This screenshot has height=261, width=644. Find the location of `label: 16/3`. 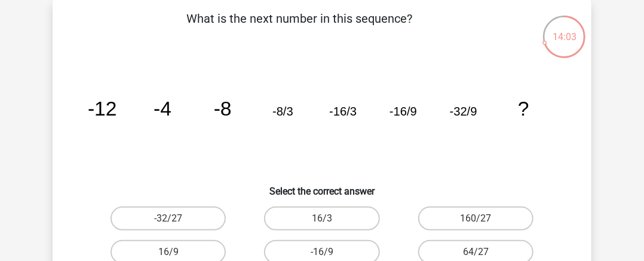

label: 16/3 is located at coordinates (322, 218).